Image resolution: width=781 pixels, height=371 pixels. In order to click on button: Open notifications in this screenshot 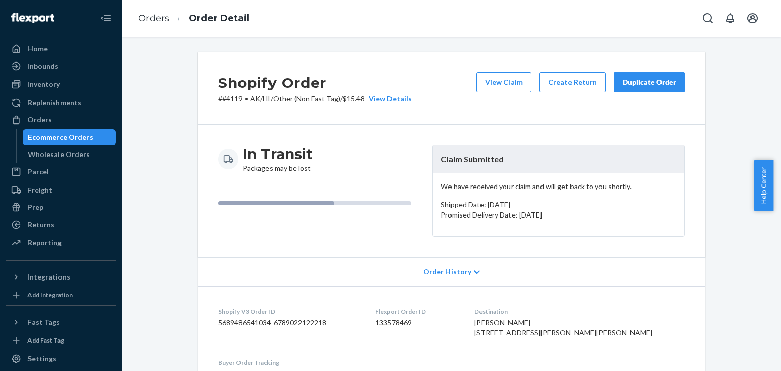, I will do `click(730, 18)`.